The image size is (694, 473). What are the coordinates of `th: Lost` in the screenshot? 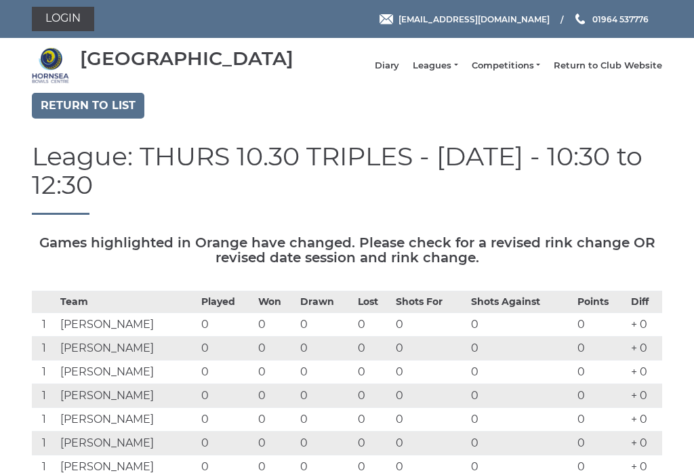 It's located at (373, 301).